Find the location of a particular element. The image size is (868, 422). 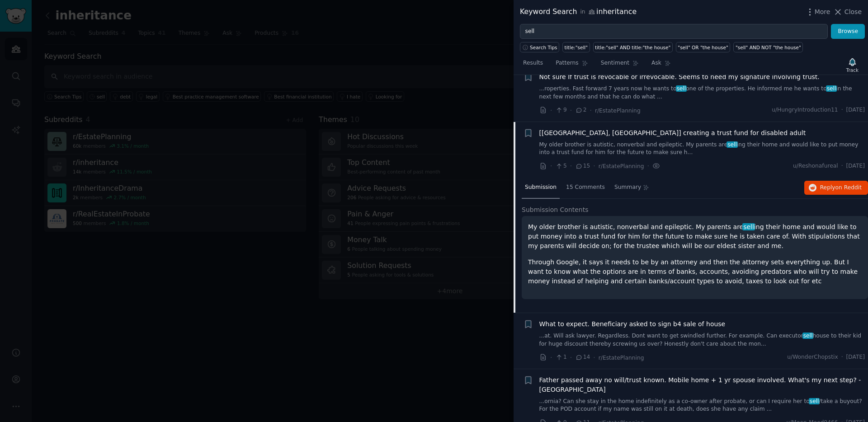

a: Ask is located at coordinates (661, 65).